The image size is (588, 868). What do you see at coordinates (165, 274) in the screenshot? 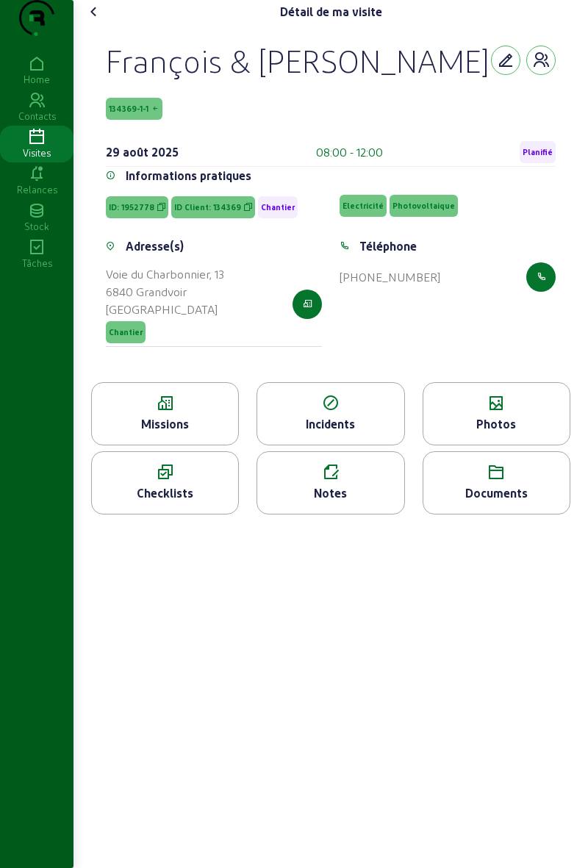
I see `div: Voie du Charbonnier, 13` at bounding box center [165, 274].